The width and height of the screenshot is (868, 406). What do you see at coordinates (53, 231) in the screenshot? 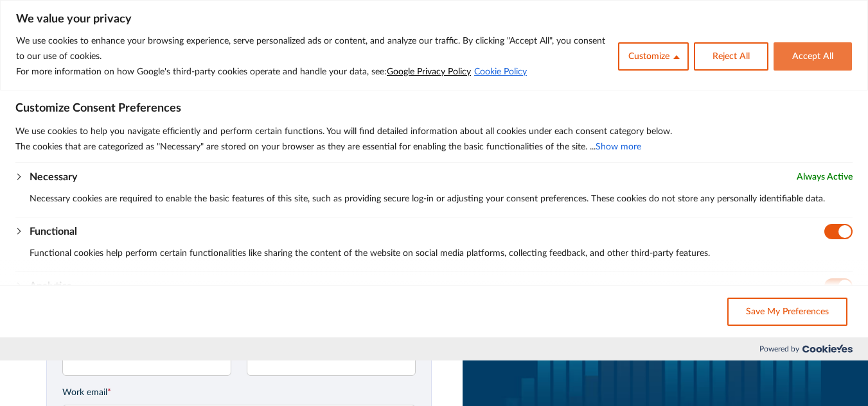
I see `button: Functional` at bounding box center [53, 231].